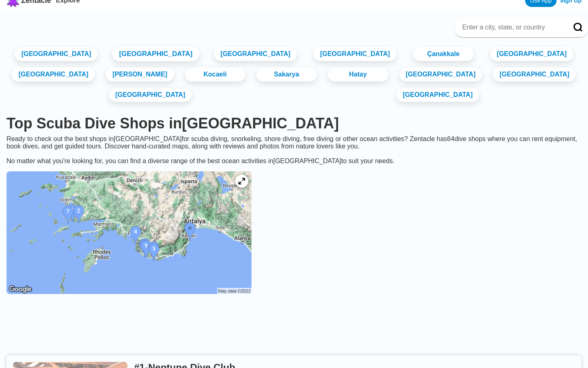 Image resolution: width=588 pixels, height=368 pixels. I want to click on img: Turkey dive site map, so click(129, 232).